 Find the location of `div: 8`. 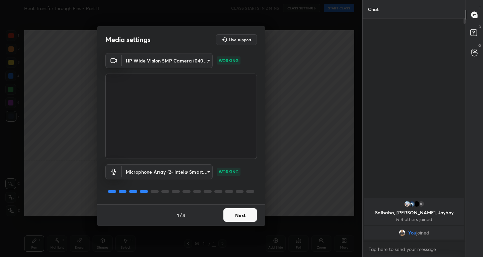

div: 8 is located at coordinates (422, 204).